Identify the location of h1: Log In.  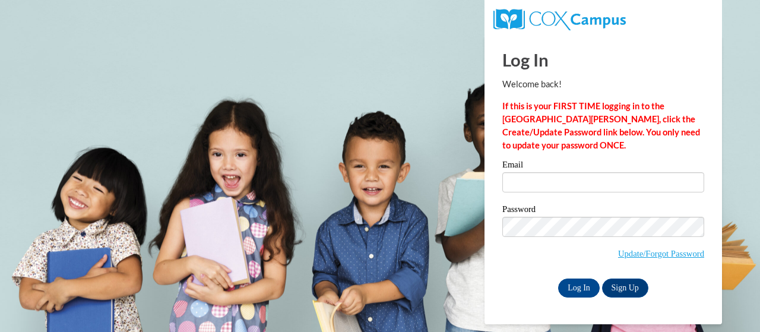
(603, 59).